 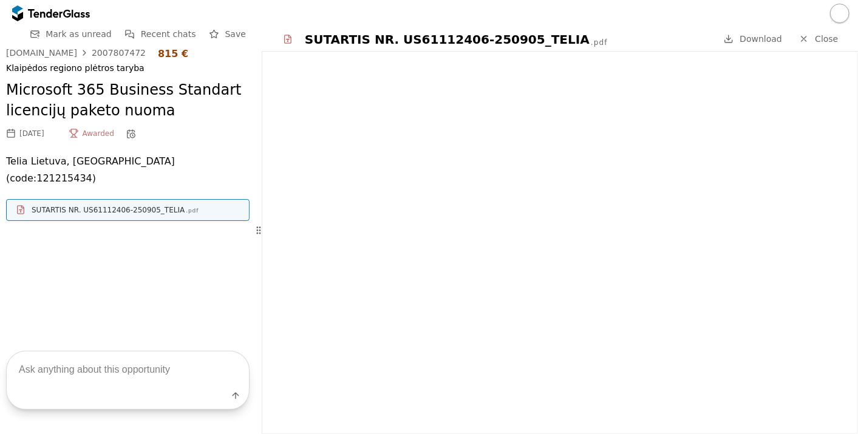 I want to click on span: Awarded, so click(x=98, y=134).